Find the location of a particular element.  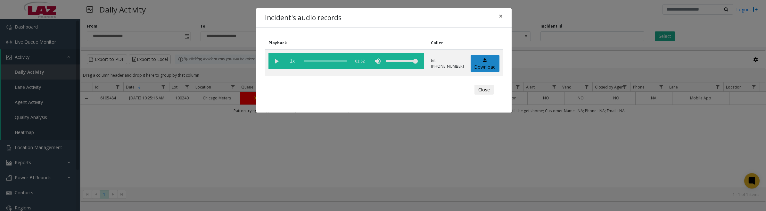

div: scrub bar is located at coordinates (326, 61).